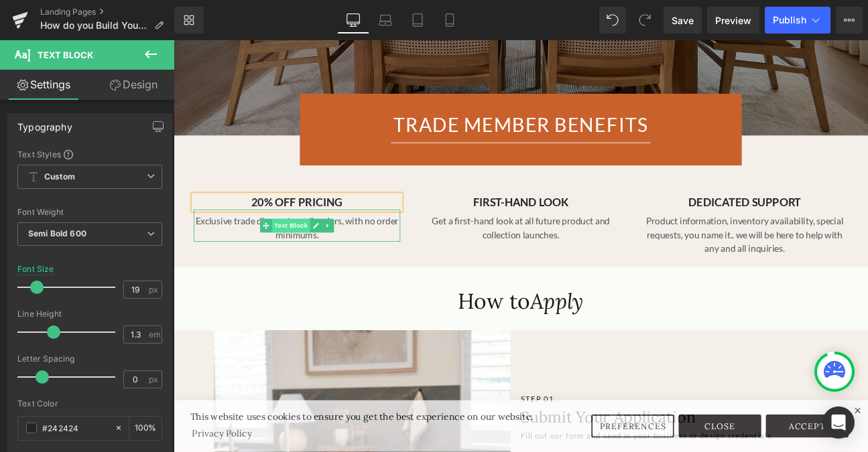  Describe the element at coordinates (733, 20) in the screenshot. I see `span: Preview` at that location.